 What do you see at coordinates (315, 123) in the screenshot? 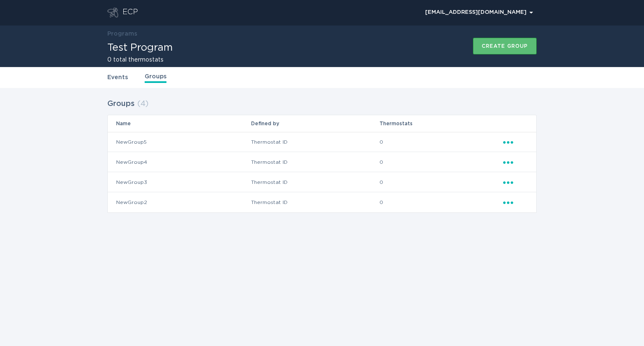
I see `th: Defined by` at bounding box center [315, 123].